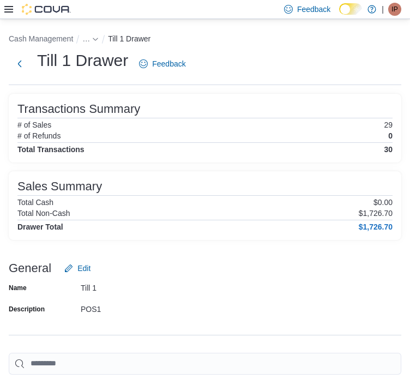  Describe the element at coordinates (389, 150) in the screenshot. I see `h4: 30` at that location.